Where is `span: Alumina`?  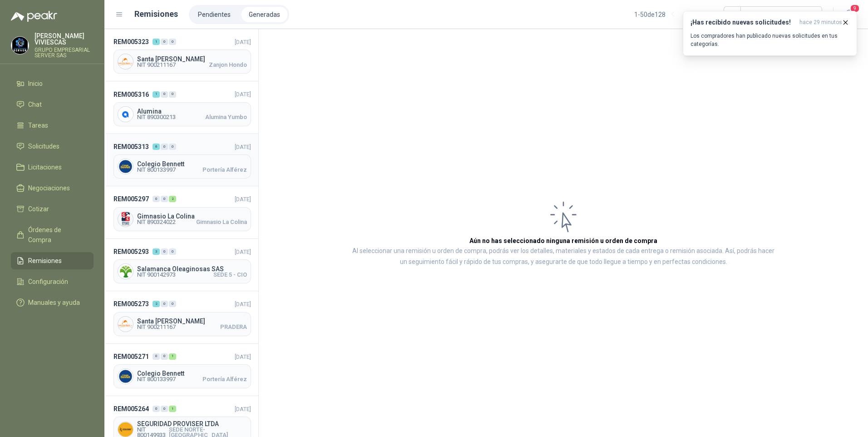
span: Alumina is located at coordinates (192, 112).